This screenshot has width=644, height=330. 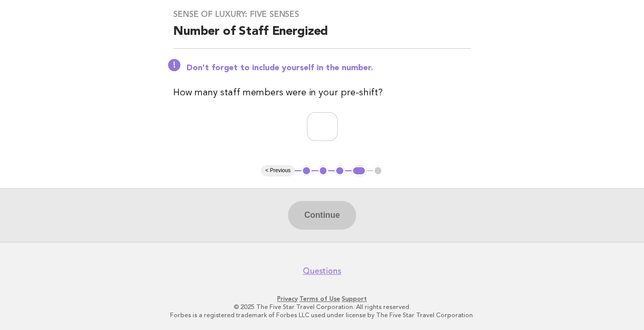 I want to click on a: Terms of Use, so click(x=319, y=299).